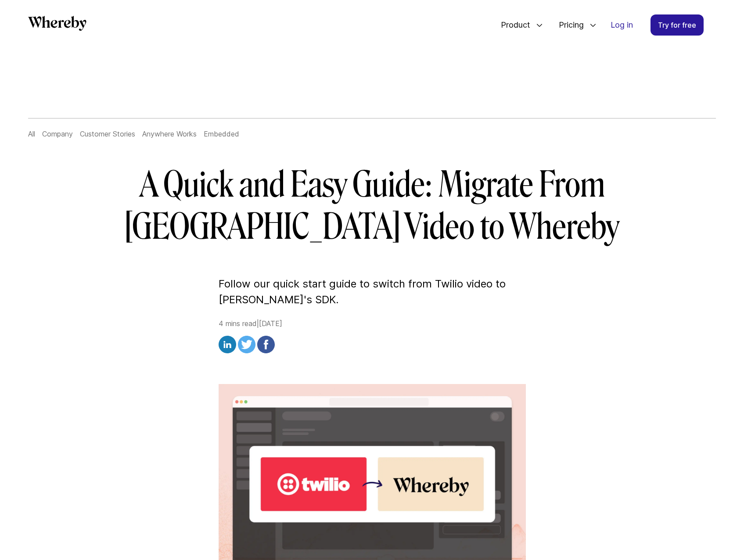 Image resolution: width=744 pixels, height=560 pixels. Describe the element at coordinates (677, 25) in the screenshot. I see `a: Try for free` at that location.